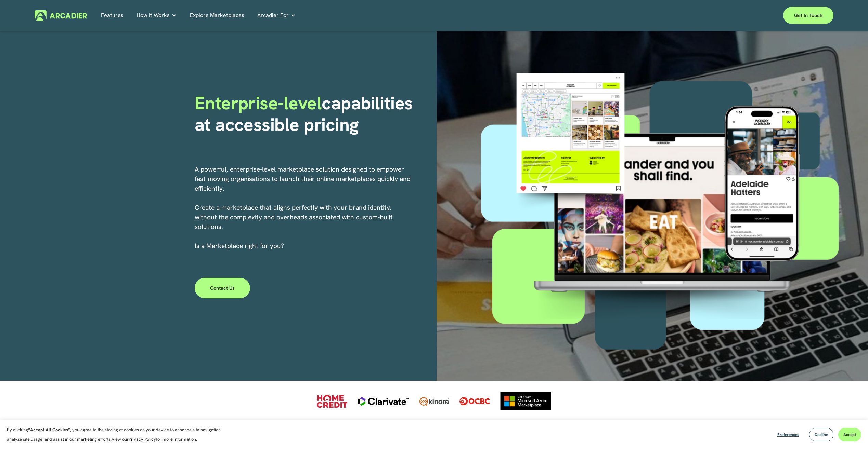  What do you see at coordinates (240, 246) in the screenshot?
I see `a: s a Marketplace right for you?` at bounding box center [240, 246].